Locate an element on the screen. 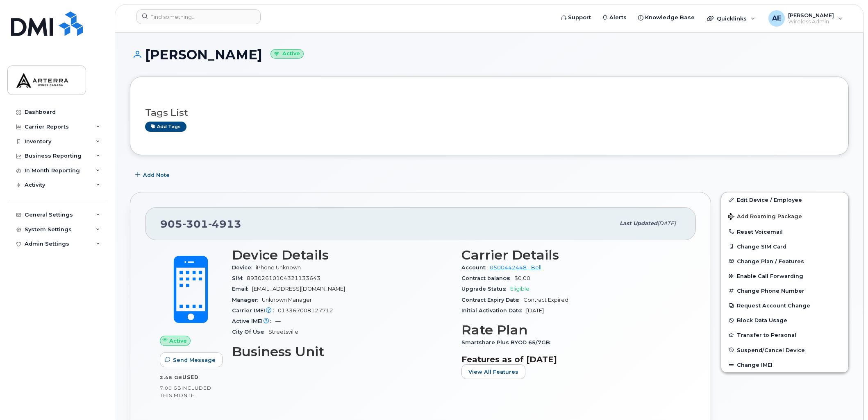 Image resolution: width=868 pixels, height=420 pixels. span: iPhone Unknown is located at coordinates (278, 268).